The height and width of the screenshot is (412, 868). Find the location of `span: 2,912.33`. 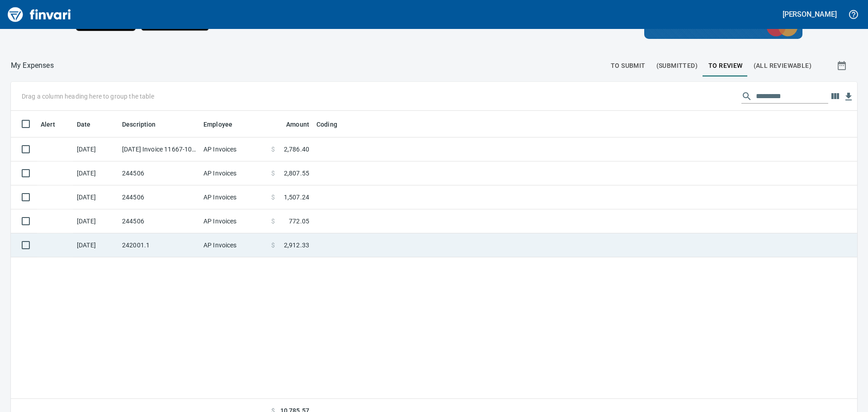

span: 2,912.33 is located at coordinates (296, 245).